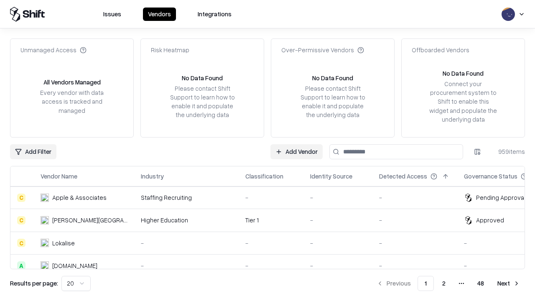  Describe the element at coordinates (34, 283) in the screenshot. I see `p: Results per page:` at that location.